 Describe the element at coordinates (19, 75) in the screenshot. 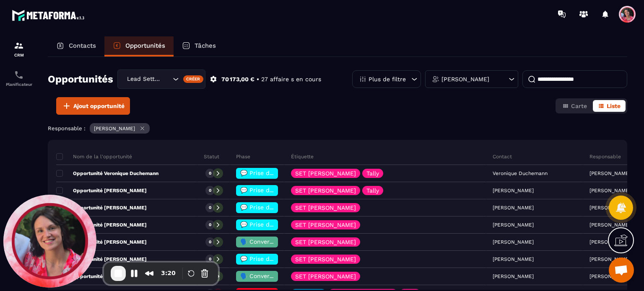

I see `img: scheduler` at that location.